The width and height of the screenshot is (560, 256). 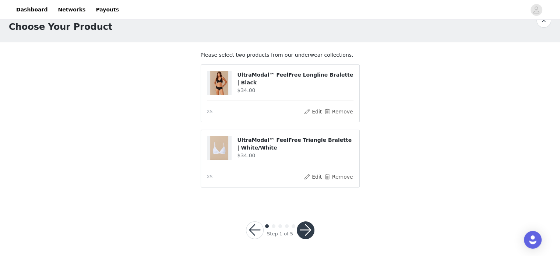 I want to click on a: Payouts, so click(x=107, y=10).